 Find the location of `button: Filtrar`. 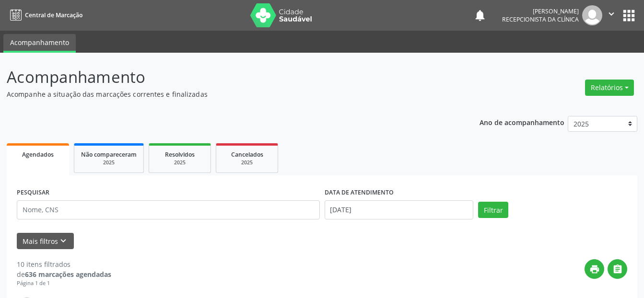

button: Filtrar is located at coordinates (493, 210).